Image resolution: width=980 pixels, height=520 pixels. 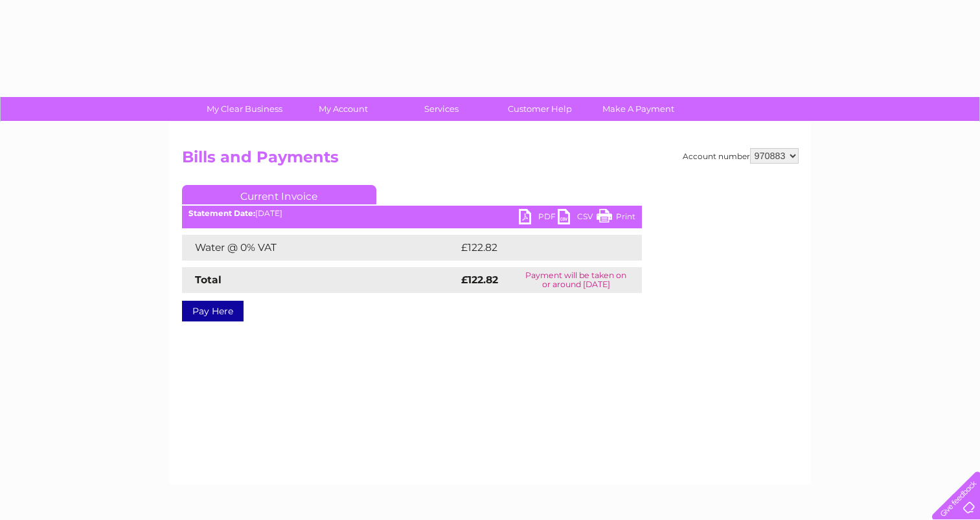 I want to click on a: Current Invoice, so click(x=279, y=195).